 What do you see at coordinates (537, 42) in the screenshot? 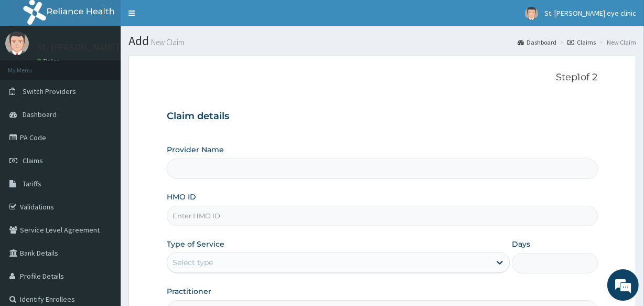
I see `a: Dashboard` at bounding box center [537, 42].